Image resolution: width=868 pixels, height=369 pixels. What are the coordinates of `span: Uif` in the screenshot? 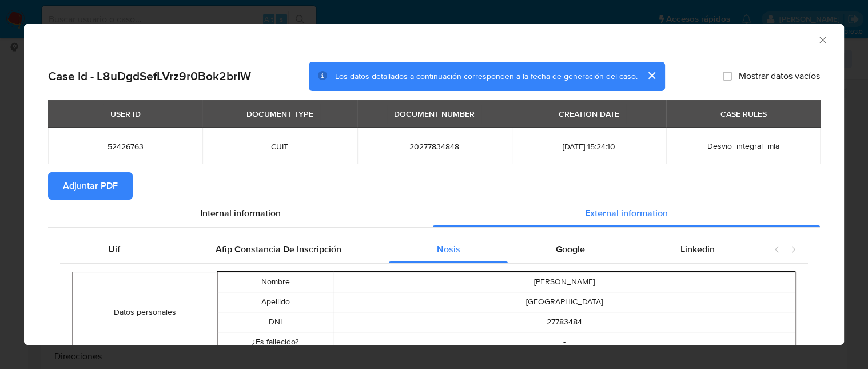 It's located at (114, 249).